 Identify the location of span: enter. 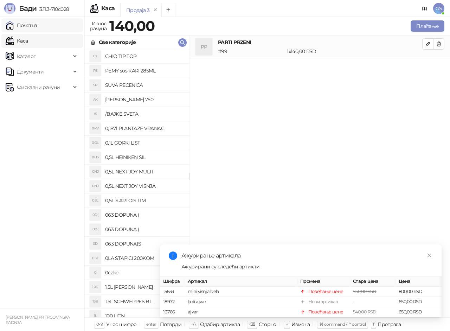
(151, 324).